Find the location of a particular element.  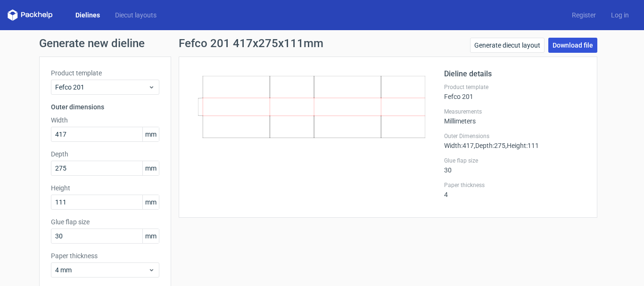

div: 30 is located at coordinates (514, 165).